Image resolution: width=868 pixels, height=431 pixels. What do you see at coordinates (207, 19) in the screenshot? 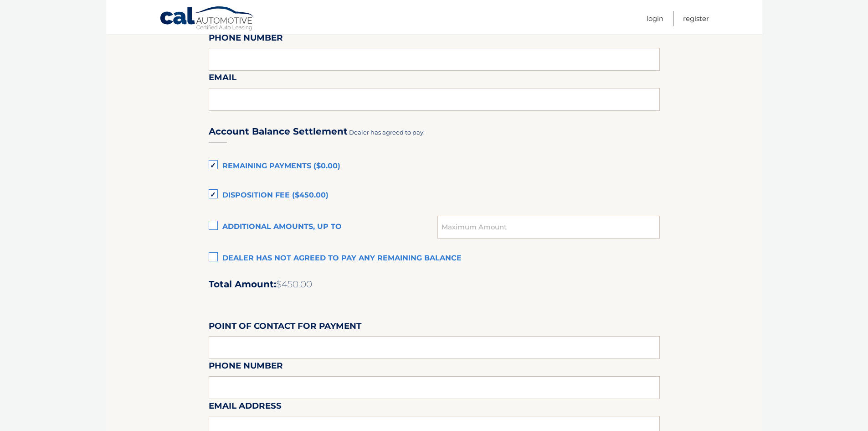
I see `a: Cal Automotive` at bounding box center [207, 19].